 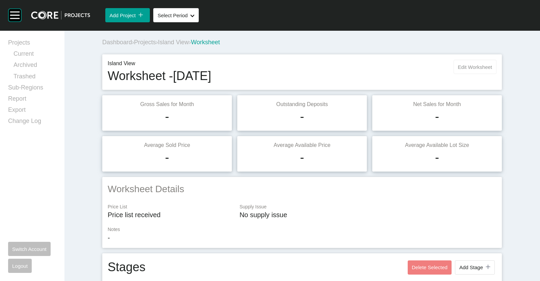 What do you see at coordinates (20, 266) in the screenshot?
I see `span: Logout` at bounding box center [20, 266].